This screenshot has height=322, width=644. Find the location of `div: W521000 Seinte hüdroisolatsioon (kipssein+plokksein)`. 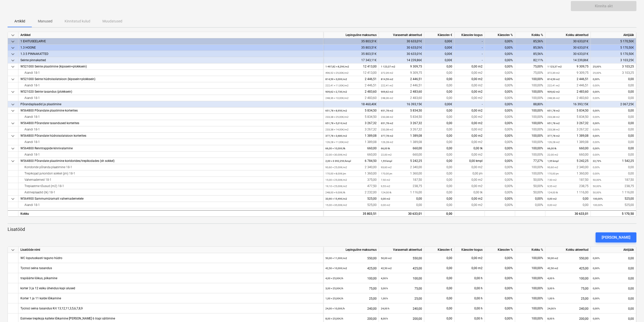

div: W521000 Seinte hüdroisolatsioon (kipssein+plokksein) is located at coordinates (171, 79).